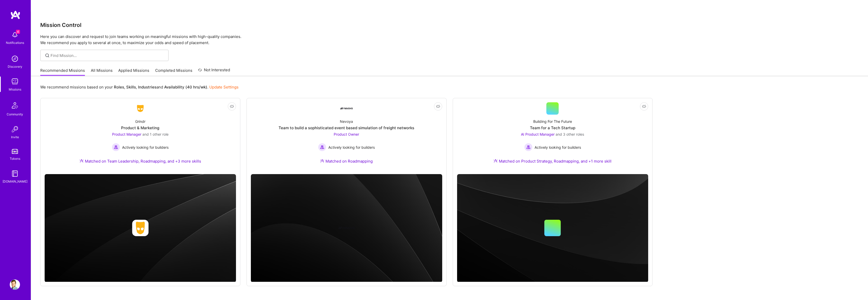 The width and height of the screenshot is (868, 300). What do you see at coordinates (552, 121) in the screenshot?
I see `div: Building For The Future` at bounding box center [552, 121].